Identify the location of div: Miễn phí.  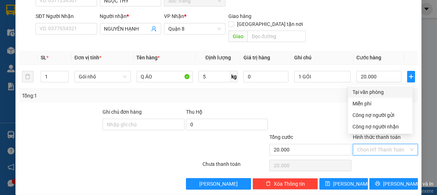
(380, 103).